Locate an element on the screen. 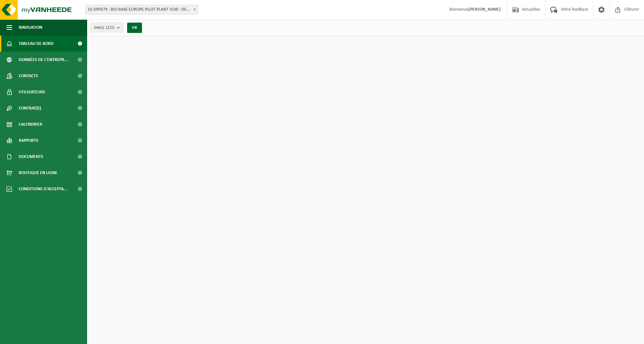 Image resolution: width=644 pixels, height=344 pixels. span: Utilisateurs is located at coordinates (32, 92).